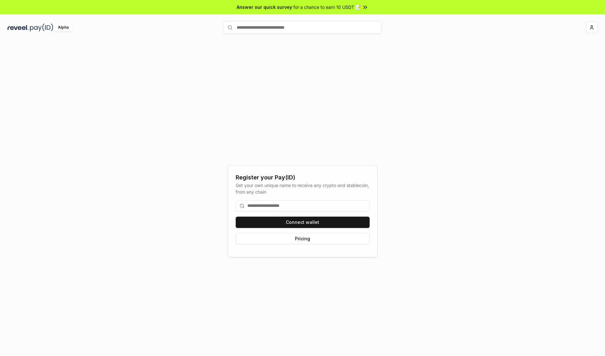 The height and width of the screenshot is (356, 605). I want to click on button: Connect wallet, so click(302, 222).